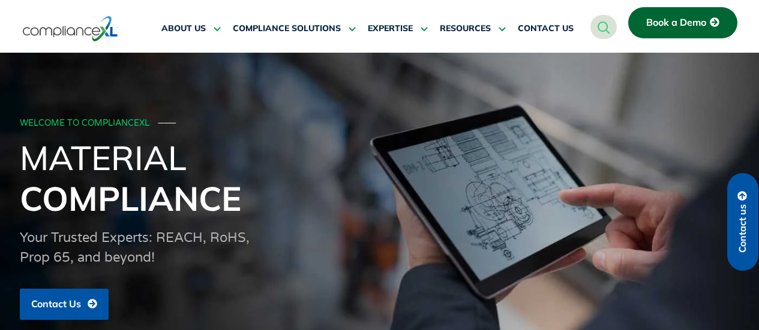 This screenshot has width=759, height=330. I want to click on a: Contact us, so click(743, 222).